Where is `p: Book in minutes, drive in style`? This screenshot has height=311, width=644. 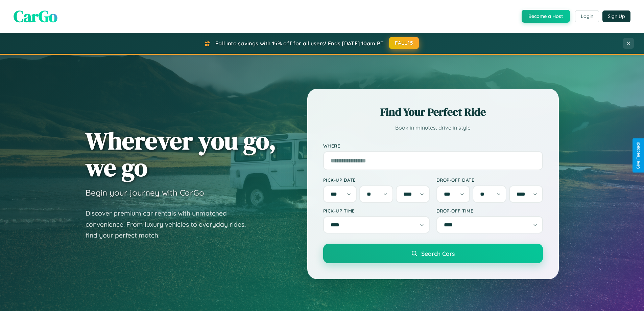
p: Book in minutes, drive in style is located at coordinates (433, 128).